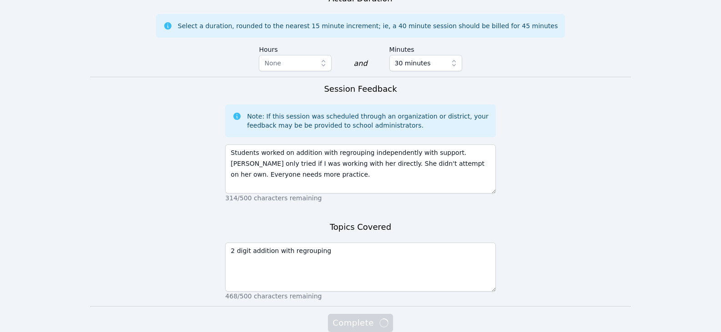  I want to click on label: Hours, so click(295, 48).